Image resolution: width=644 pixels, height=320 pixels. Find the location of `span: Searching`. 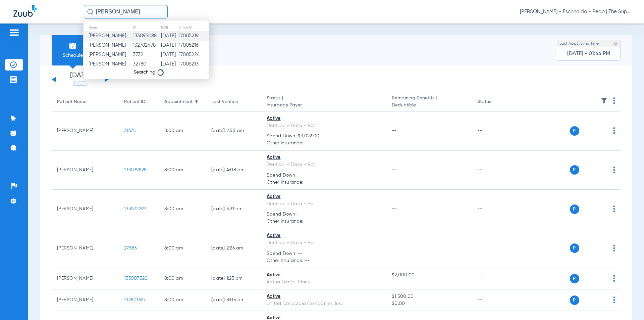

span: Searching is located at coordinates (144, 72).